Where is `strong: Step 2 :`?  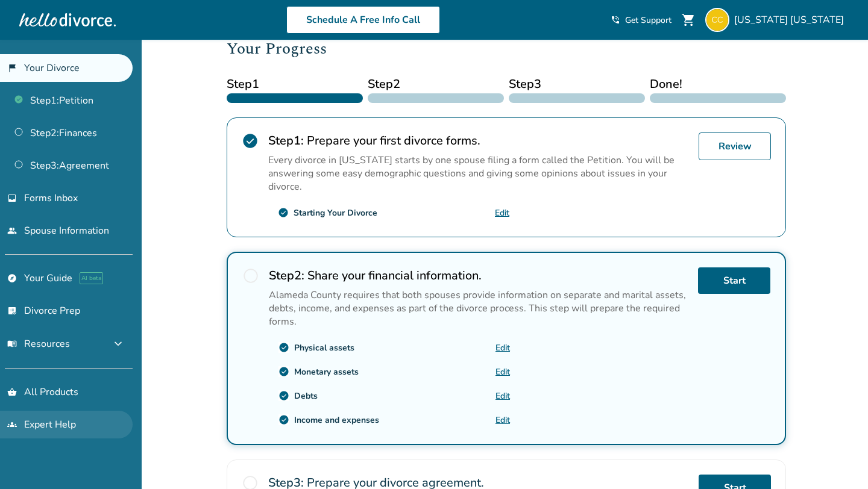
strong: Step 2 : is located at coordinates (286, 275).